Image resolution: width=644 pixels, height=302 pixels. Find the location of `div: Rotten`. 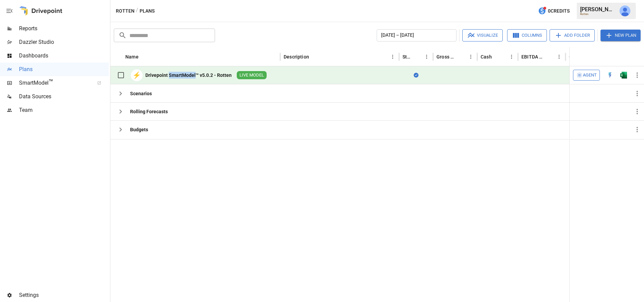

div: Rotten is located at coordinates (597, 14).